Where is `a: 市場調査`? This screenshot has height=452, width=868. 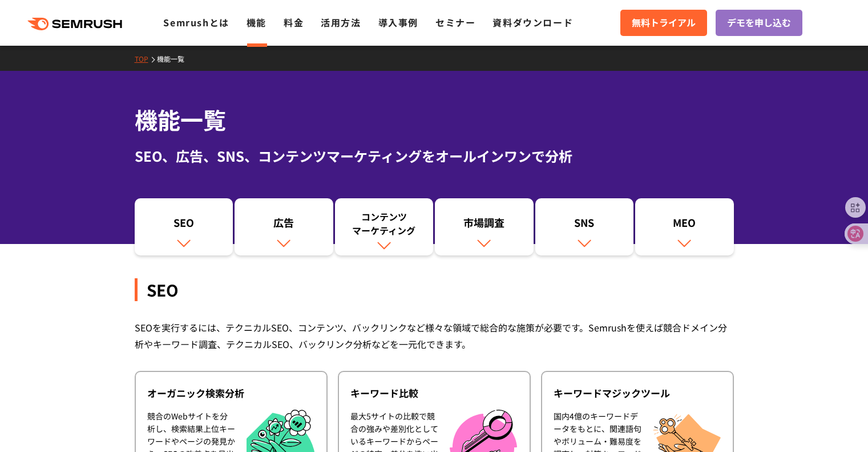
a: 市場調査 is located at coordinates (484, 227).